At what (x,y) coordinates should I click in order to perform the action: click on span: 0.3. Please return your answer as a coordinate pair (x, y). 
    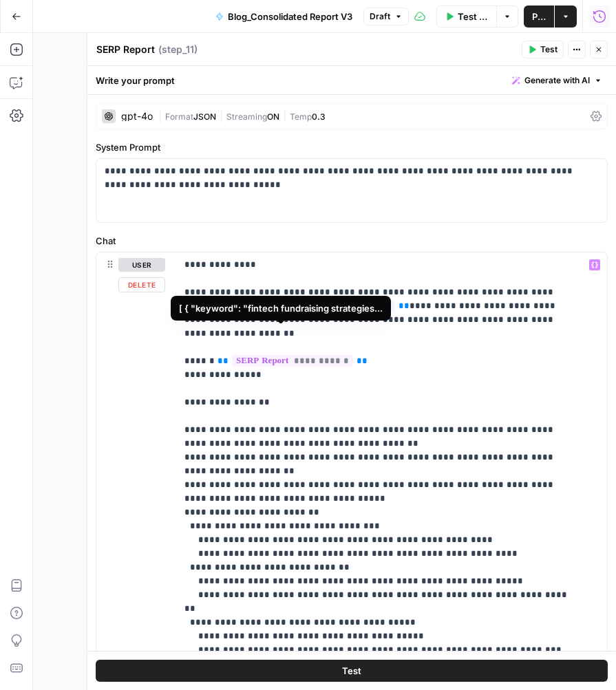
    Looking at the image, I should click on (319, 116).